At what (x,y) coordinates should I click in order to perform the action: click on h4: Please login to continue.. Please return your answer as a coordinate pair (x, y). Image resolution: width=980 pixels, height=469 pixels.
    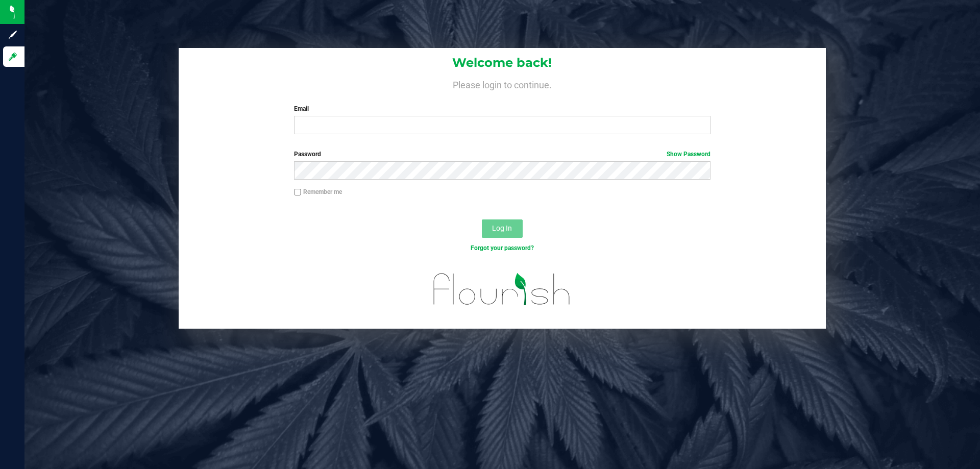
    Looking at the image, I should click on (502, 84).